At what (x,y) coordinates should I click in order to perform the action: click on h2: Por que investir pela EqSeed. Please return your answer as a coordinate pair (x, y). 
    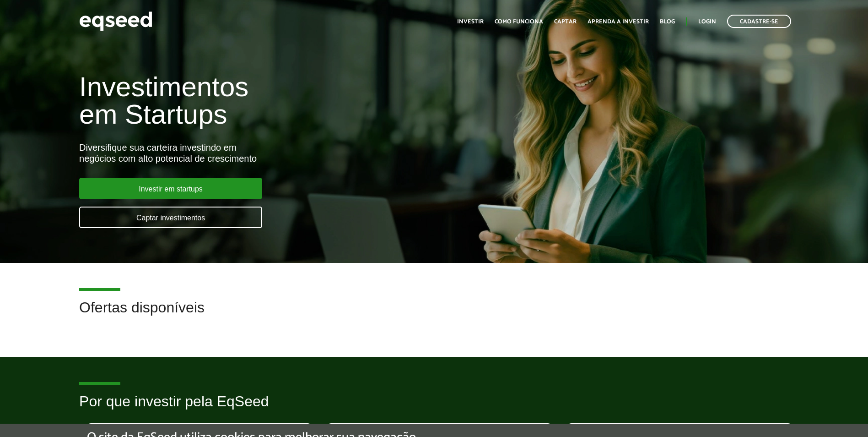
    Looking at the image, I should click on (434, 408).